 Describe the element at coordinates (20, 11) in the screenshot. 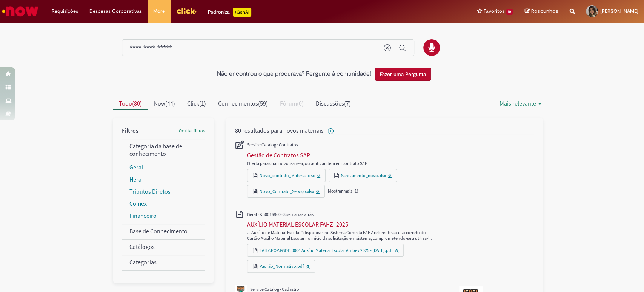

I see `img: ServiceNow` at that location.